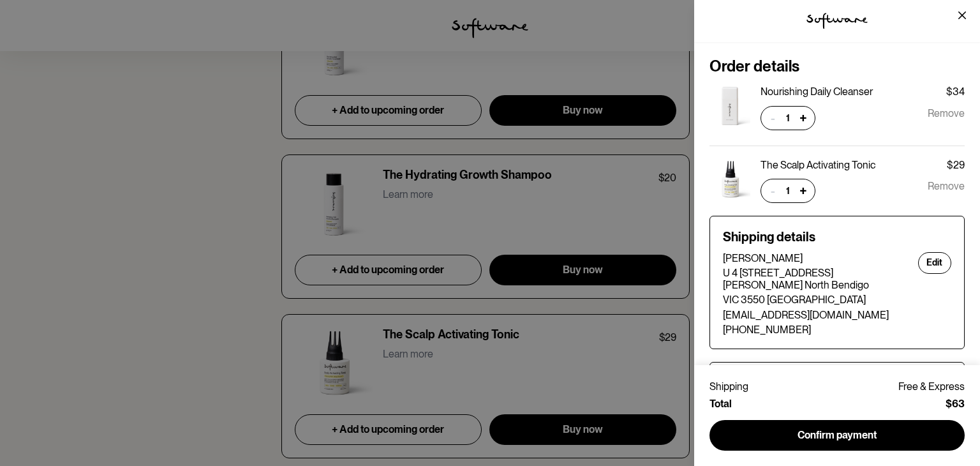  Describe the element at coordinates (955, 165) in the screenshot. I see `p: $29` at that location.